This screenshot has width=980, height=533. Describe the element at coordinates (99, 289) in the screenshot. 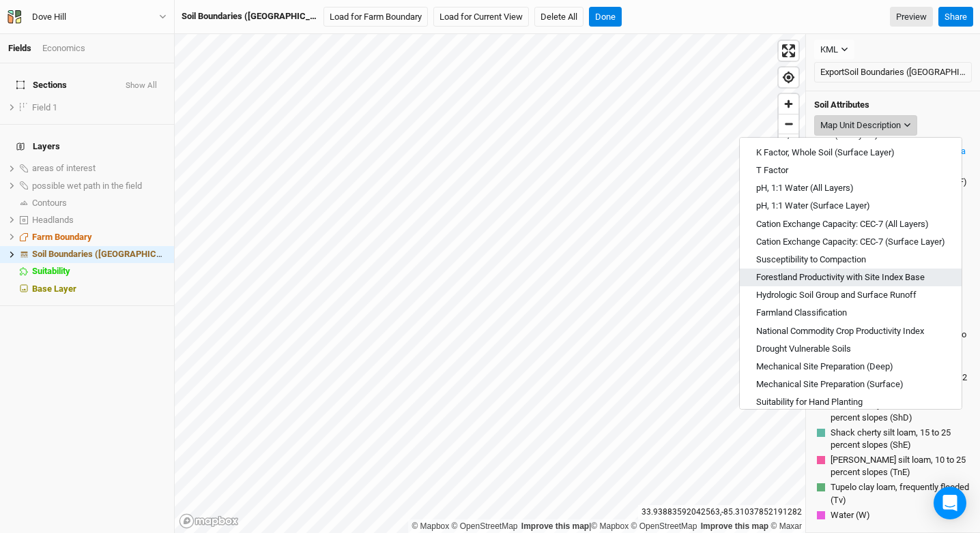

I see `div: Base Layer` at that location.